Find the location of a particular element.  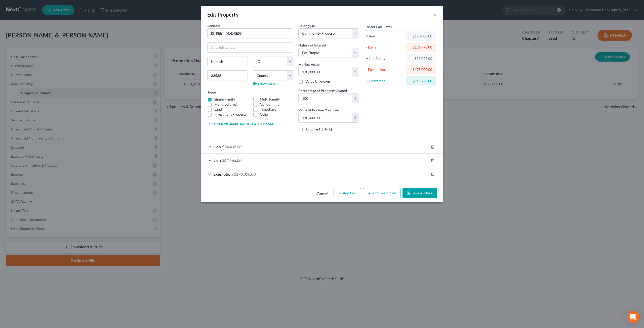

label: Asset Calculator is located at coordinates (380, 26).